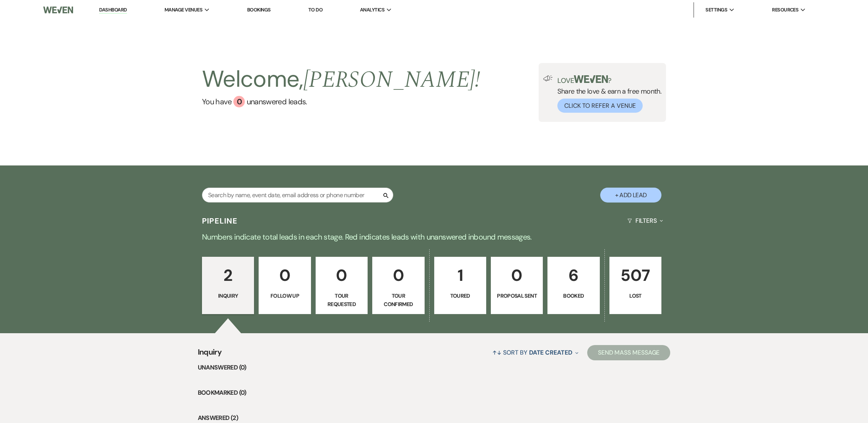 The image size is (868, 423). What do you see at coordinates (228, 296) in the screenshot?
I see `p: Inquiry` at bounding box center [228, 296].